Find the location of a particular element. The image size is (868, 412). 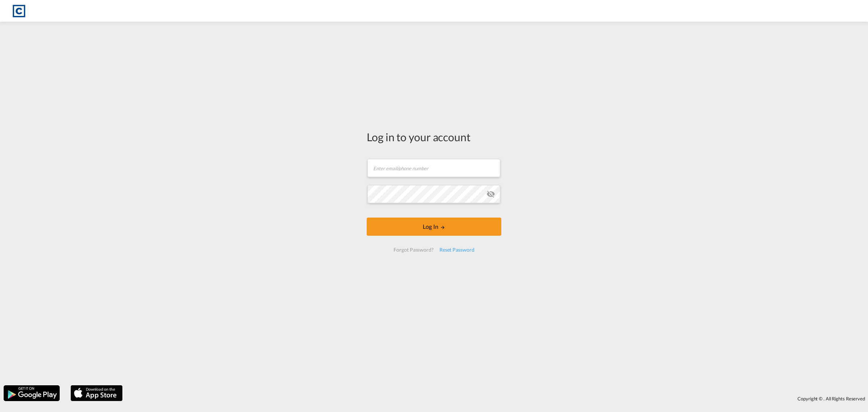

md-icon: icon-eye-off is located at coordinates (491, 194).